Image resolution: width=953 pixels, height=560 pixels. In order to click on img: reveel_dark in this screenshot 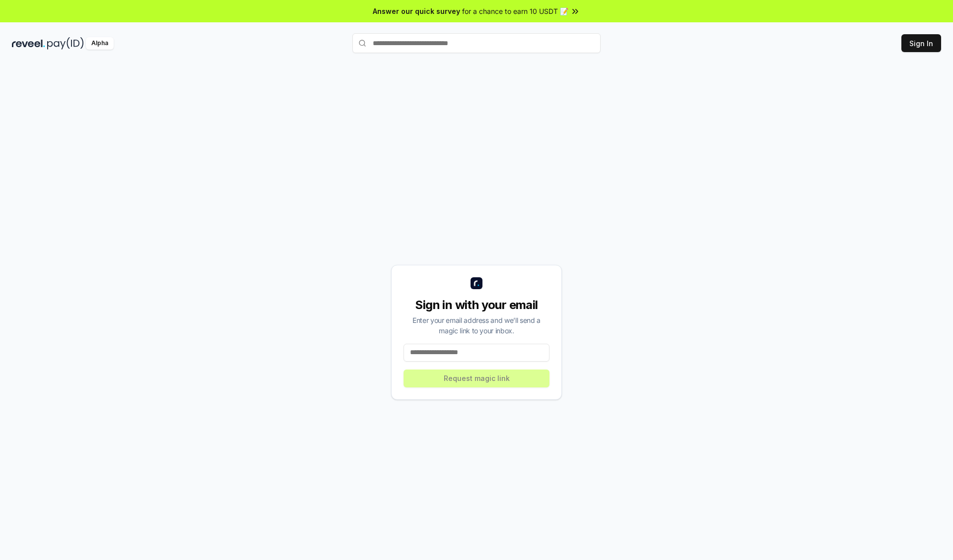, I will do `click(29, 43)`.